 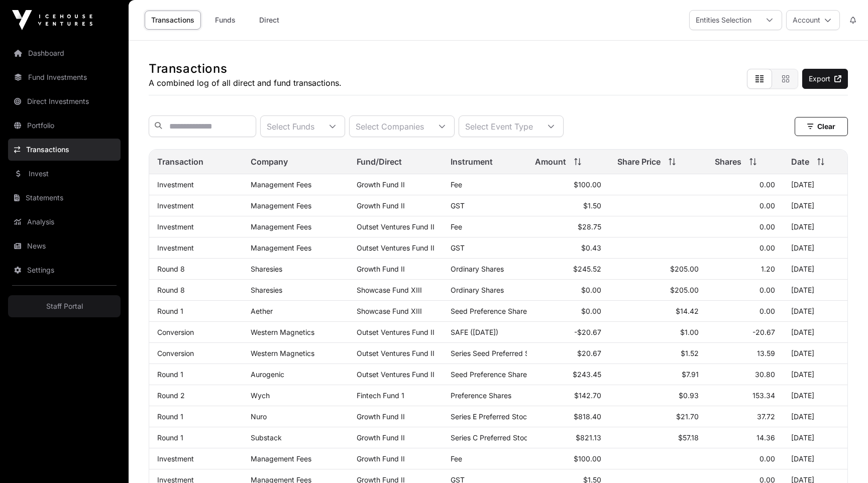 What do you see at coordinates (291, 126) in the screenshot?
I see `div: Select Funds` at bounding box center [291, 126].